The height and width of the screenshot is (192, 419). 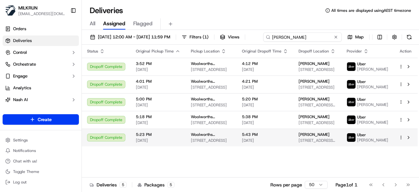 What do you see at coordinates (143, 24) in the screenshot?
I see `span: Flagged` at bounding box center [143, 24].